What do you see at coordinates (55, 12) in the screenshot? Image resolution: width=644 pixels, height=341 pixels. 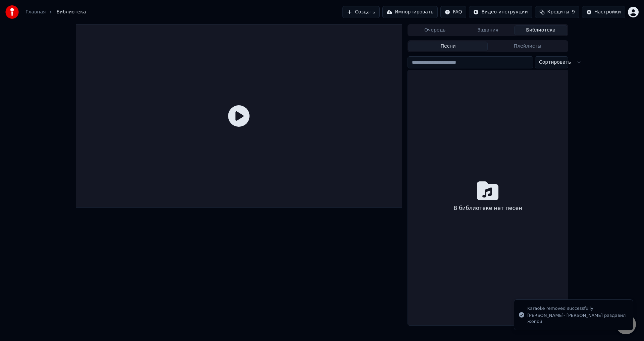 I see `nav: breadcrumb` at bounding box center [55, 12].